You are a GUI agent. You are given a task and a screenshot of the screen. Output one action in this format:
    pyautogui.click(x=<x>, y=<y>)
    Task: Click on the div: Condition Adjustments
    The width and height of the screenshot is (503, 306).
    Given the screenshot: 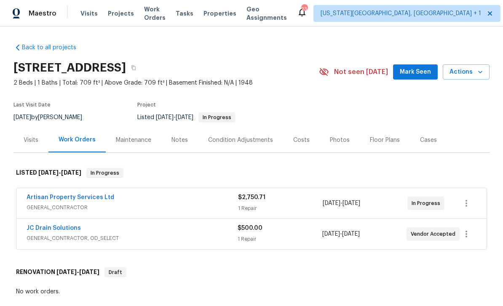 What is the action you would take?
    pyautogui.click(x=241, y=140)
    